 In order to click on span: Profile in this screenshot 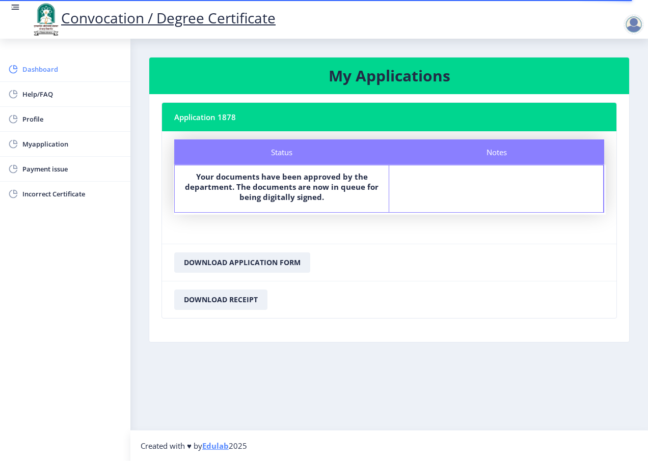, I will do `click(72, 119)`.